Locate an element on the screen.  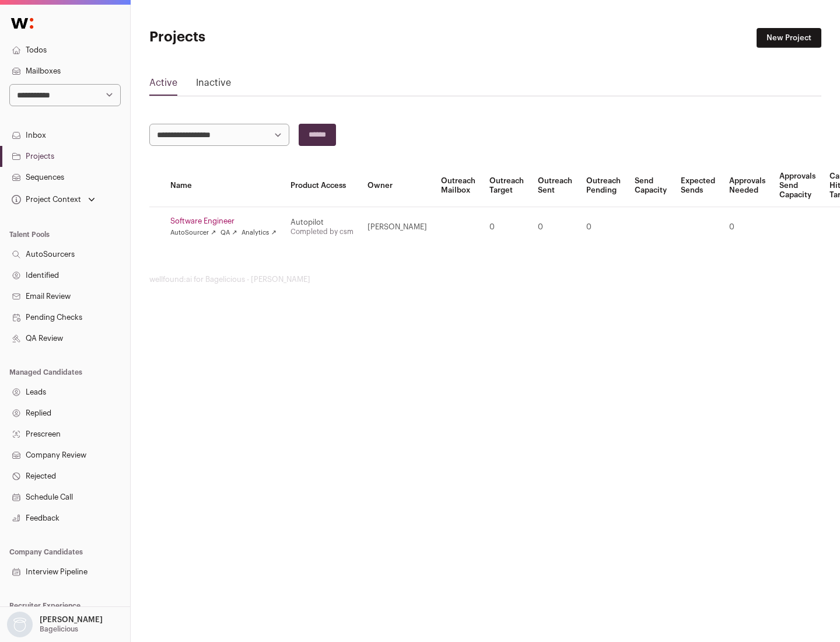
th: Owner is located at coordinates (397, 185).